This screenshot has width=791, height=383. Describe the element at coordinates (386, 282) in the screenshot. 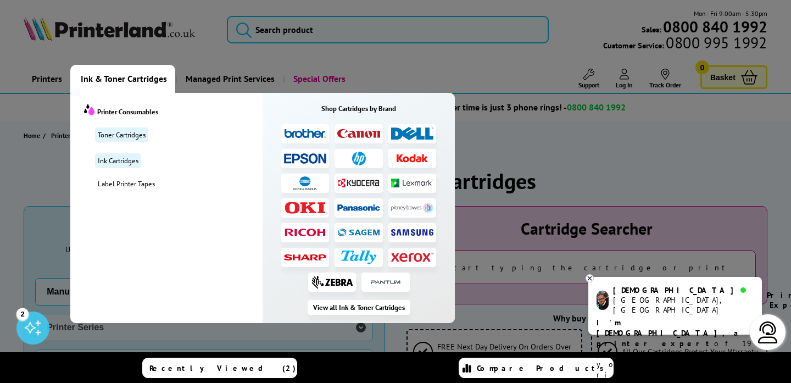

I see `img: Pantum Toner Cartridges` at that location.